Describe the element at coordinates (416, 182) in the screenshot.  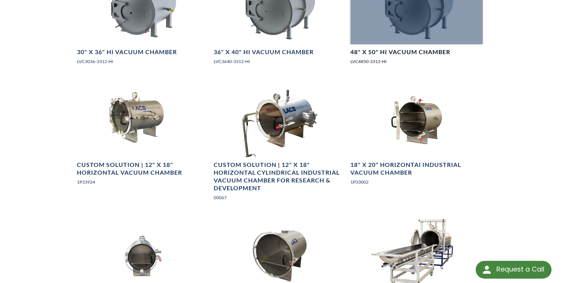
I see `p: 1P33002` at that location.